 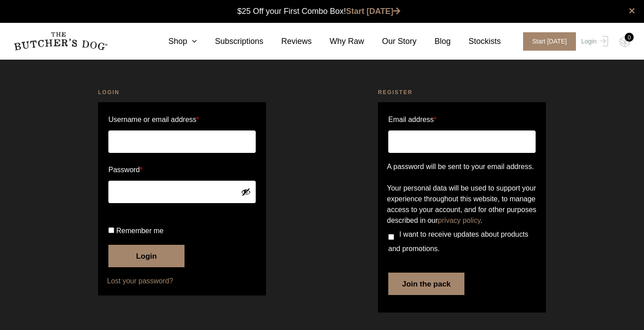 I want to click on a: Login, so click(x=594, y=41).